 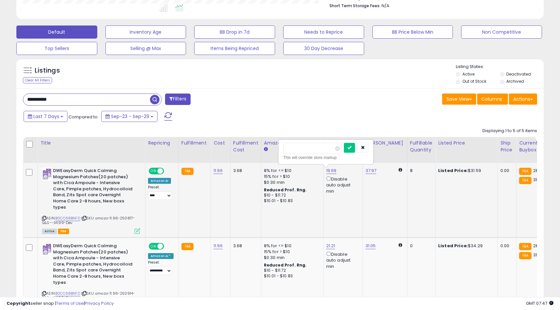 What do you see at coordinates (539, 303) in the screenshot?
I see `span: 2025-10-7 07:47 GMT` at bounding box center [539, 303].